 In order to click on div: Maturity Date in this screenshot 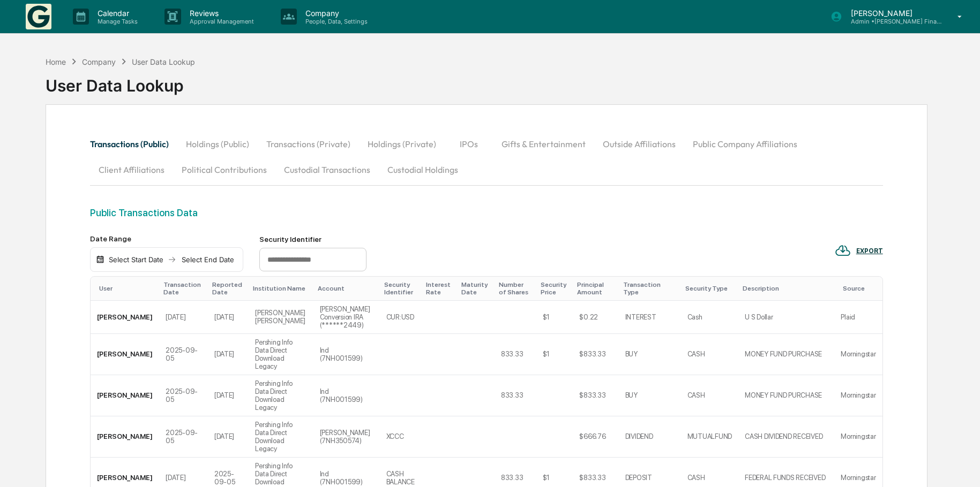, I will do `click(476, 289)`.